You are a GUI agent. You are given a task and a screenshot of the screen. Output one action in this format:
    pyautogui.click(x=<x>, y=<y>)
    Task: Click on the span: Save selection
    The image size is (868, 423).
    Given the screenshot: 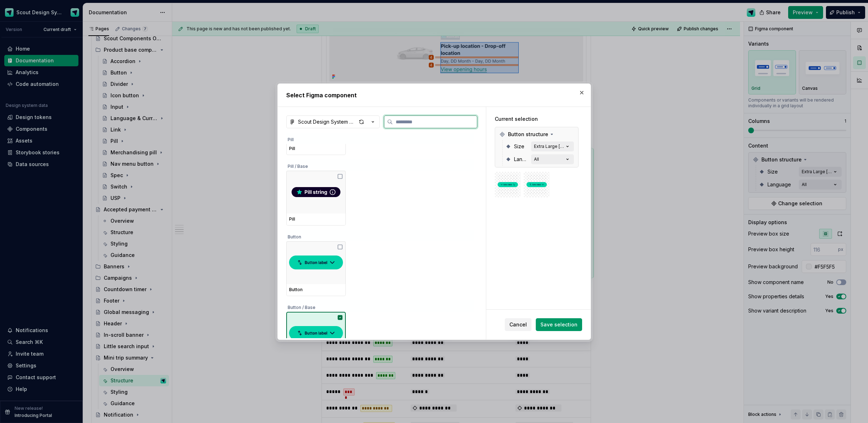 What is the action you would take?
    pyautogui.click(x=559, y=325)
    